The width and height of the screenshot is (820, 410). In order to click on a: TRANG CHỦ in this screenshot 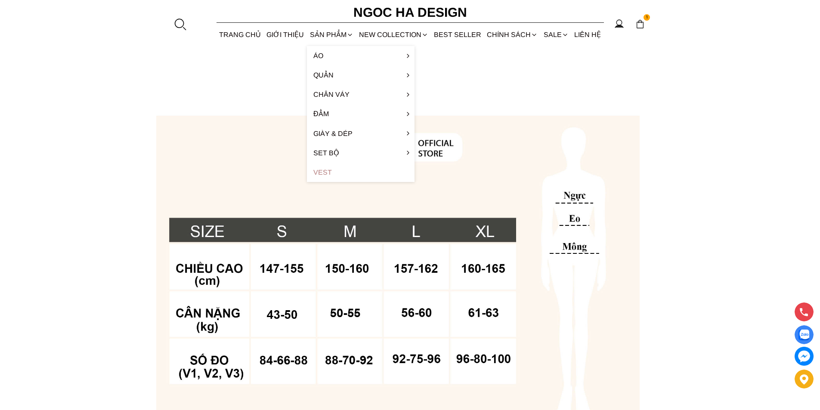, I will do `click(240, 34)`.